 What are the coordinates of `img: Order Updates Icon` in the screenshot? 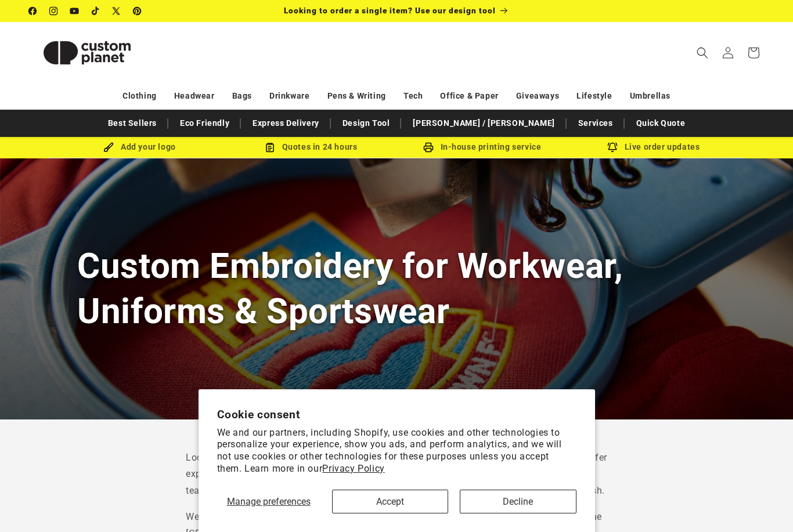 It's located at (270, 147).